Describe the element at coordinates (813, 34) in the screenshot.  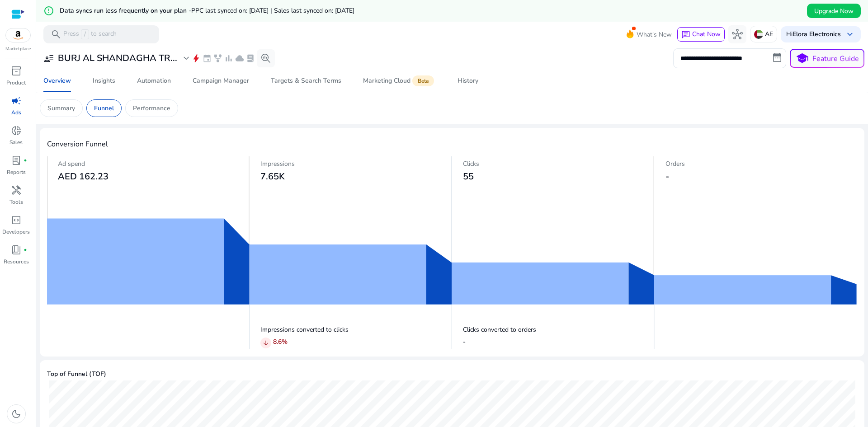
I see `p: Hi` at that location.